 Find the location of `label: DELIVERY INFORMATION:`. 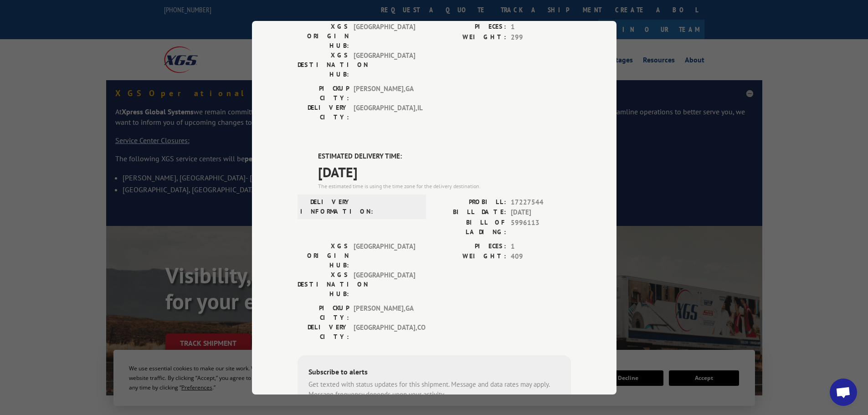

label: DELIVERY INFORMATION: is located at coordinates (326, 207).